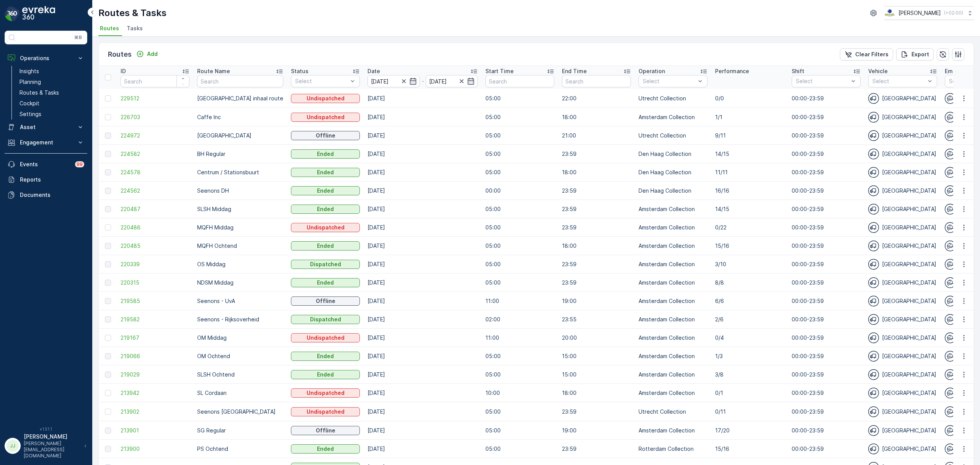 The height and width of the screenshot is (465, 980). I want to click on p: Settings, so click(30, 114).